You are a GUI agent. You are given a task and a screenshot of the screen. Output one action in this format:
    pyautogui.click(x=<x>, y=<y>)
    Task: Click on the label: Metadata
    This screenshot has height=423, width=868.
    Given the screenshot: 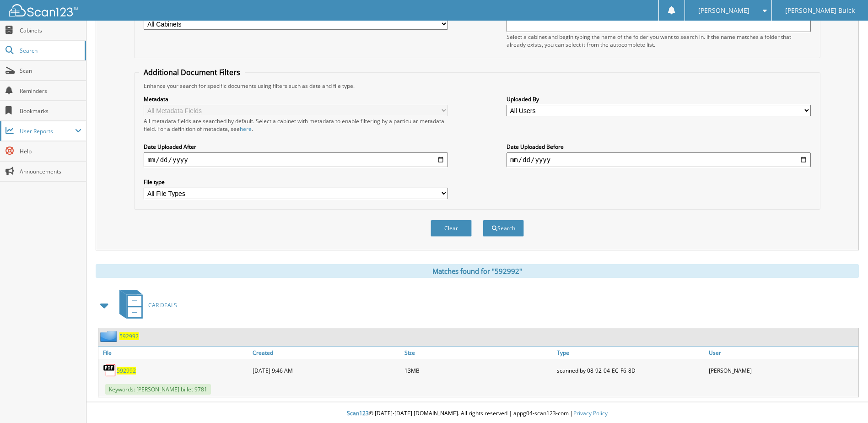 What is the action you would take?
    pyautogui.click(x=296, y=99)
    